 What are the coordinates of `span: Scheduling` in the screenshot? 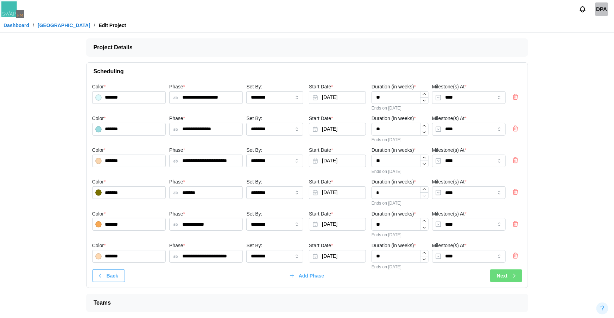 It's located at (304, 71).